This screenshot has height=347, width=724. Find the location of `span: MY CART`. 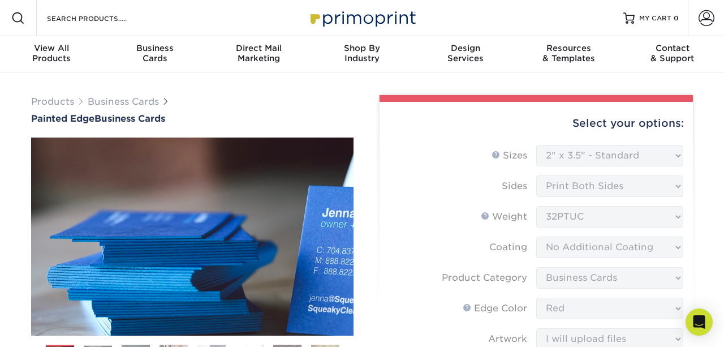

span: MY CART is located at coordinates (655, 18).